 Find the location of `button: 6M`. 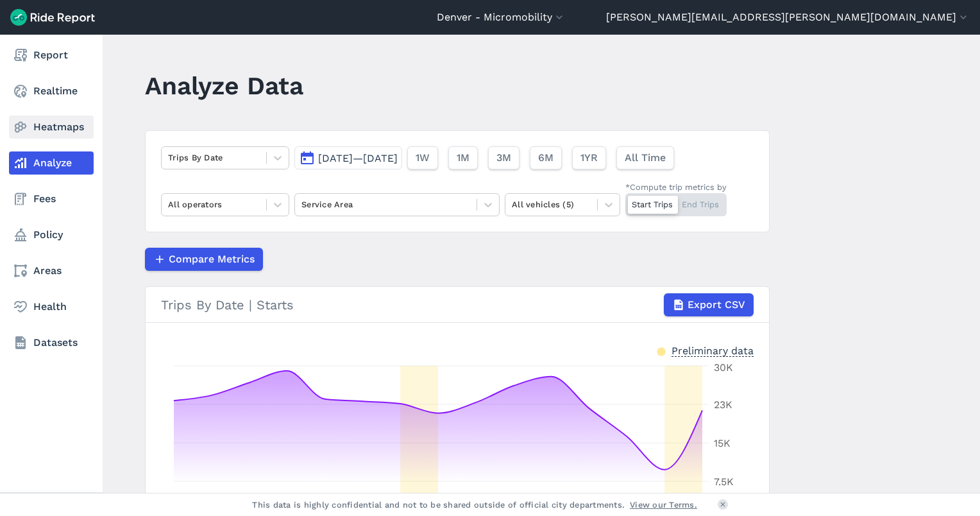

button: 6M is located at coordinates (546, 157).